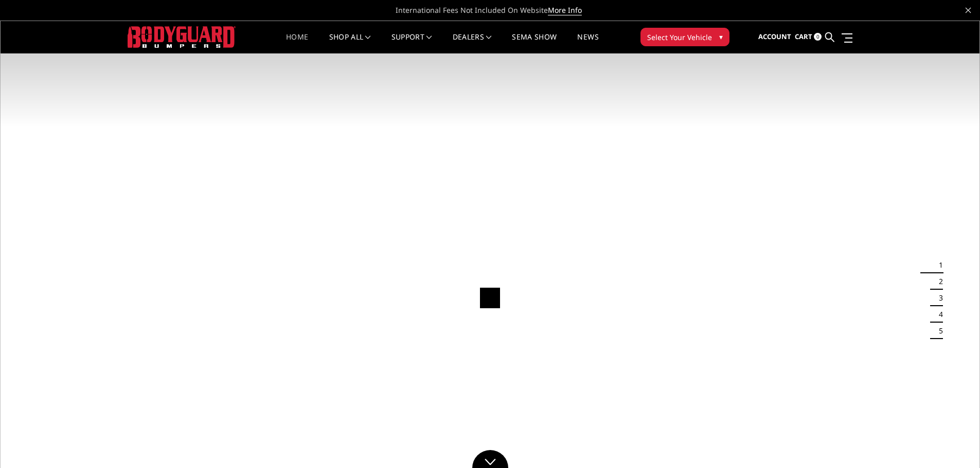 The image size is (980, 468). What do you see at coordinates (937, 298) in the screenshot?
I see `button: 3 of 5` at bounding box center [937, 298].